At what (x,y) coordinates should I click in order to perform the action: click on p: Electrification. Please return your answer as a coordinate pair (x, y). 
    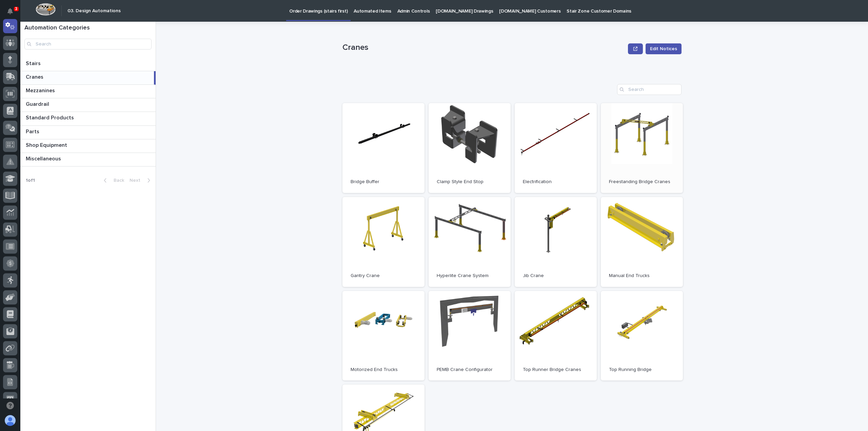
    Looking at the image, I should click on (556, 182).